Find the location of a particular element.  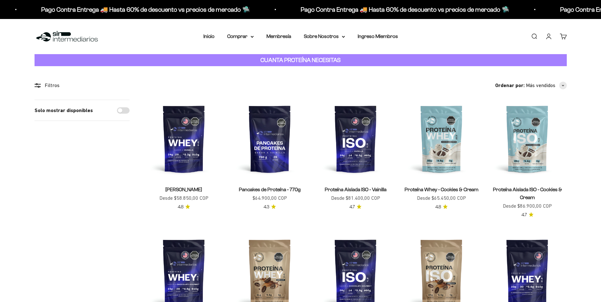

a: Proteína Whey - Cookies & Cream is located at coordinates (441, 189).